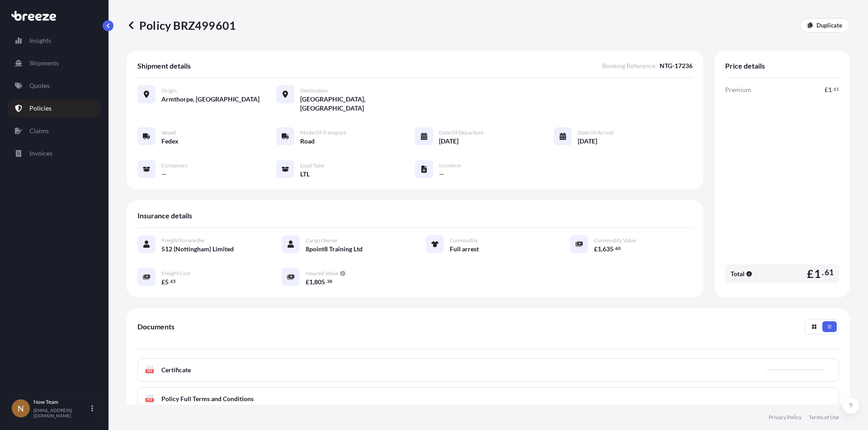 The width and height of the screenshot is (868, 430). I want to click on span: Containers, so click(175, 166).